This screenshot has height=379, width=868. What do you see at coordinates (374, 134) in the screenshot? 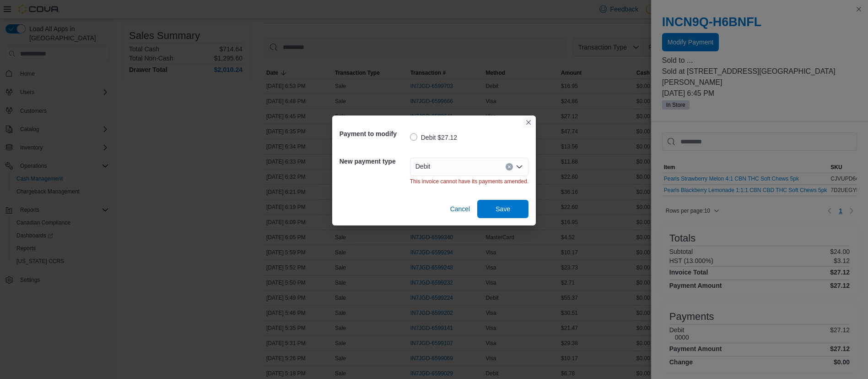
I see `h5: Payment to modify` at bounding box center [374, 134].